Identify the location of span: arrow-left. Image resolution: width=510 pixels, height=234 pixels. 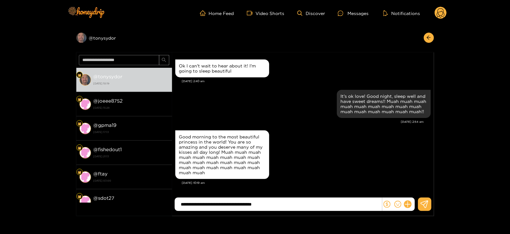
(428, 38).